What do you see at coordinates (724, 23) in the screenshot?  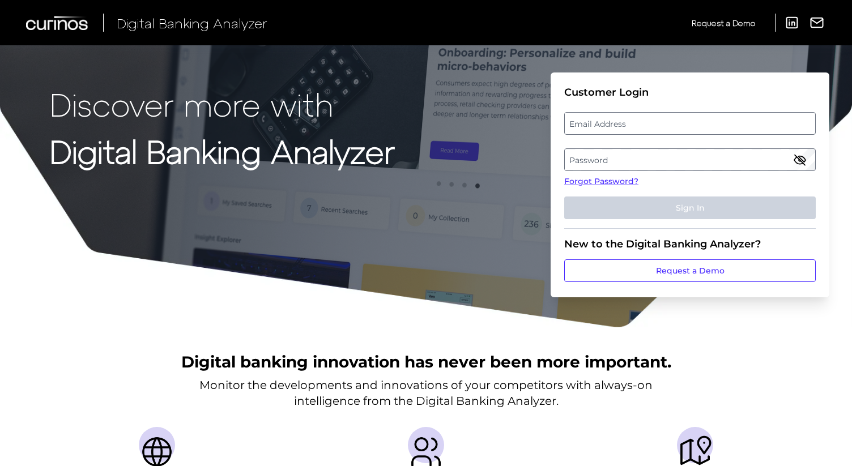 I see `span: Request a Demo` at bounding box center [724, 23].